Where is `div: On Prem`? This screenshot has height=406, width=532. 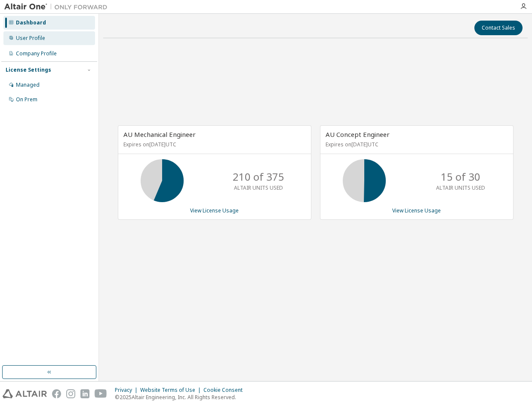 div: On Prem is located at coordinates (27, 100).